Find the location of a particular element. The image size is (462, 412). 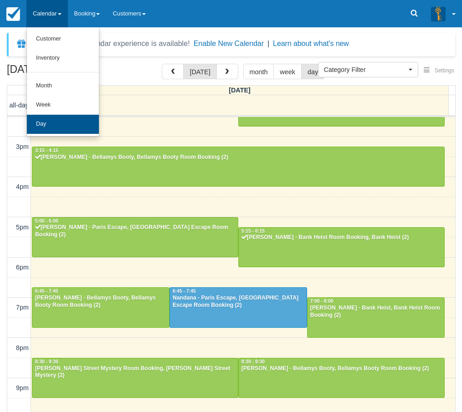

a: Learn about what's new is located at coordinates (311, 43).